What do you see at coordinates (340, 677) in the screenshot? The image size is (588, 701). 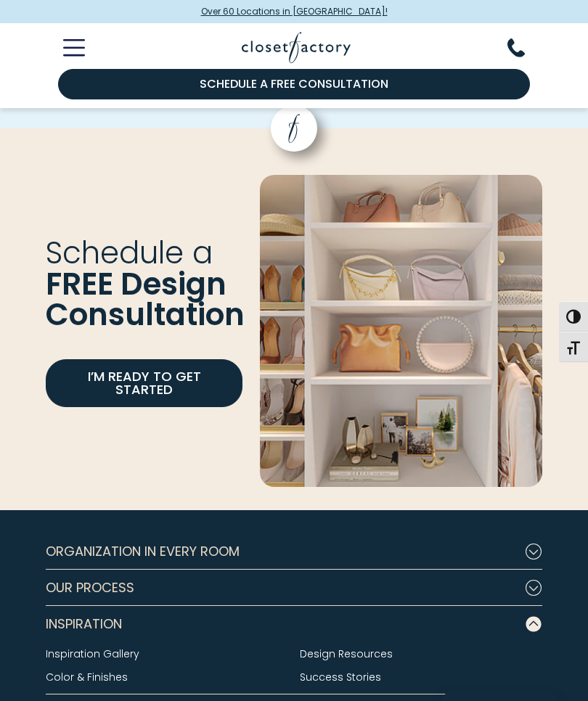 I see `a: Success Stories` at bounding box center [340, 677].